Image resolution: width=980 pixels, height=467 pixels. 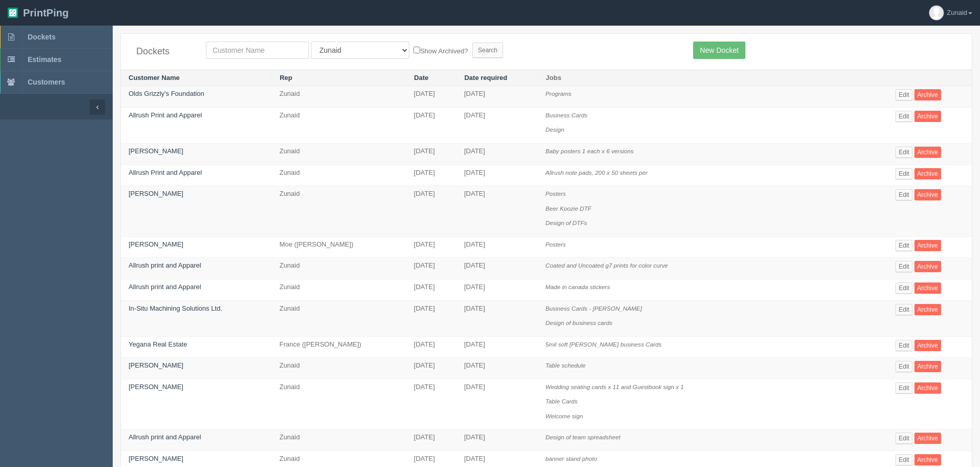 I want to click on a: Date required, so click(x=486, y=78).